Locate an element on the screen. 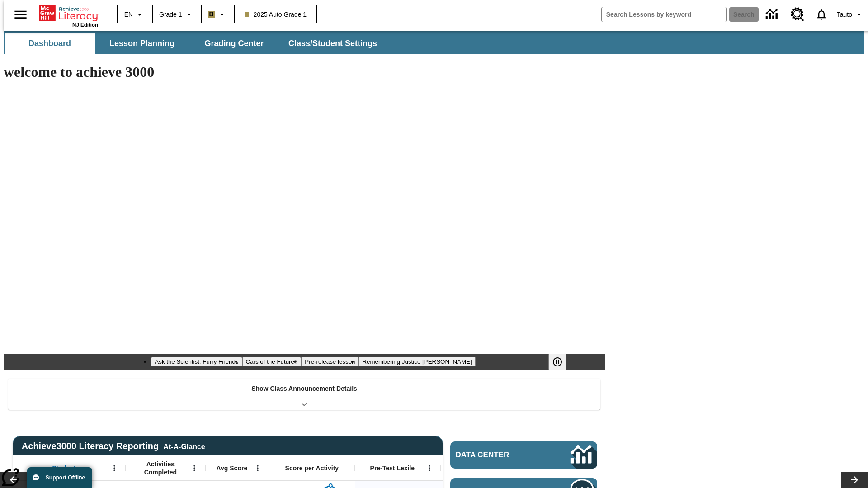 Image resolution: width=868 pixels, height=488 pixels. button: Support Offline is located at coordinates (60, 477).